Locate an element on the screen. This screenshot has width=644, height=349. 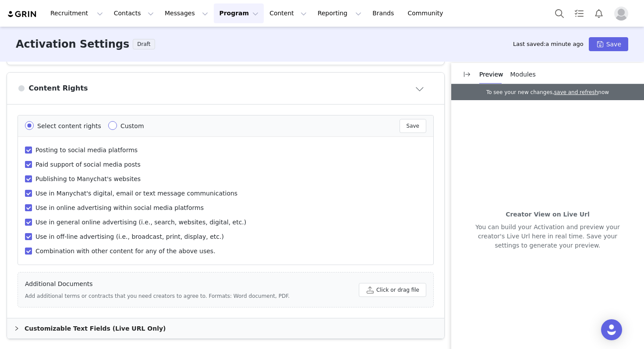
p: You can build your Activation and preview your creator's Live Url here in real time. Save your se... is located at coordinates (547, 236).